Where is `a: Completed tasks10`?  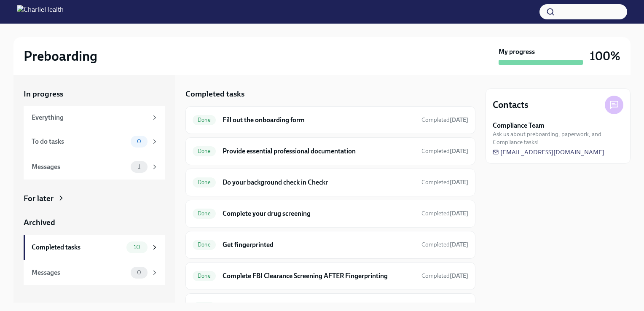
a: Completed tasks10 is located at coordinates (94, 247).